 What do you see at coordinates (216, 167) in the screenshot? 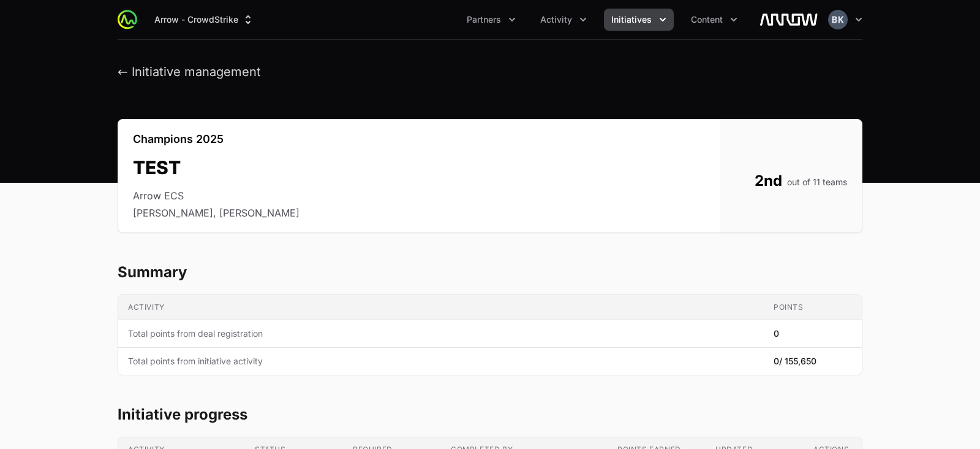
I see `h2: TEST` at bounding box center [216, 167].